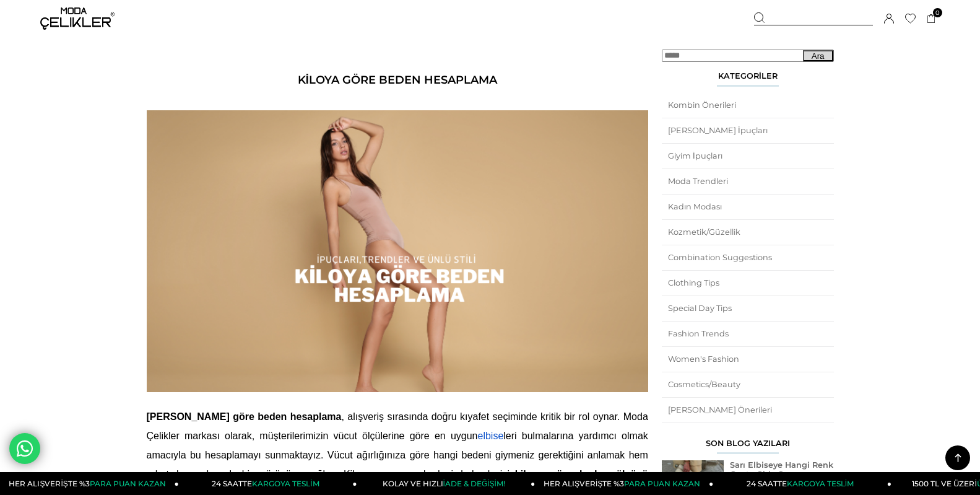 The width and height of the screenshot is (980, 495). I want to click on a: Moda Trendleri, so click(748, 182).